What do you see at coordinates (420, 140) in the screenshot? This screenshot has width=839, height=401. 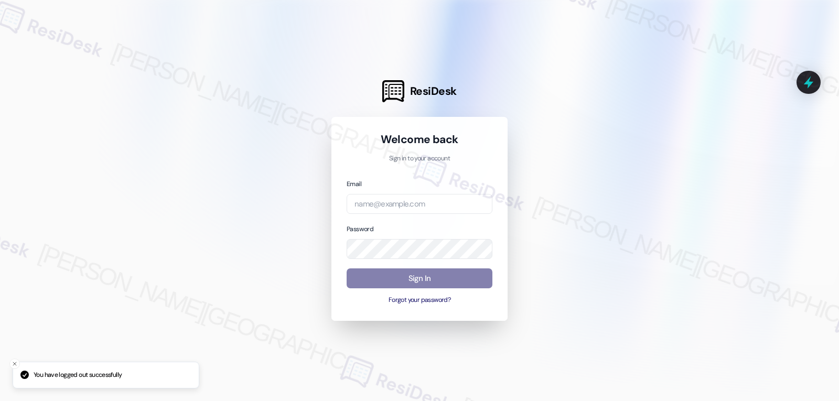 I see `h1: Welcome back` at bounding box center [420, 140].